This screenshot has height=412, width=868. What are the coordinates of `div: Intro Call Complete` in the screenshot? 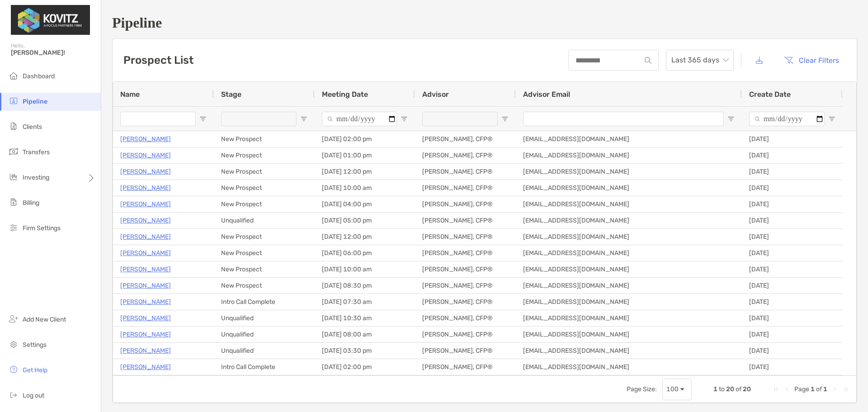 It's located at (264, 302).